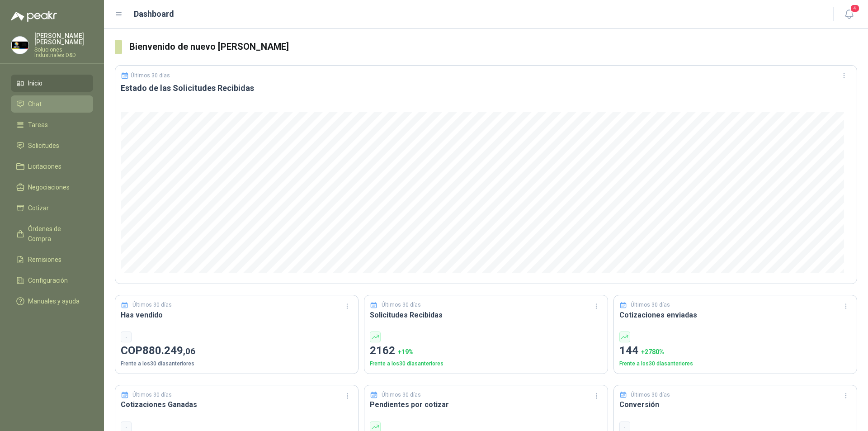 The height and width of the screenshot is (431, 868). What do you see at coordinates (52, 302) in the screenshot?
I see `a: Manuales y ayuda` at bounding box center [52, 302].